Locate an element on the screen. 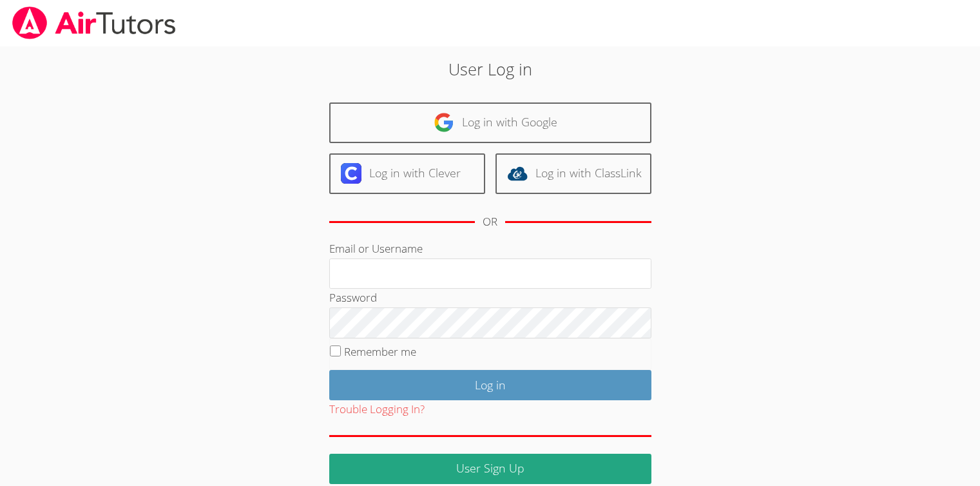 The width and height of the screenshot is (980, 486). img: classlink-logo-d6bb404cc1216ec64c9a2012d9dc4662098be43eaf13dc465df04b49fa7ab582.svg is located at coordinates (517, 174).